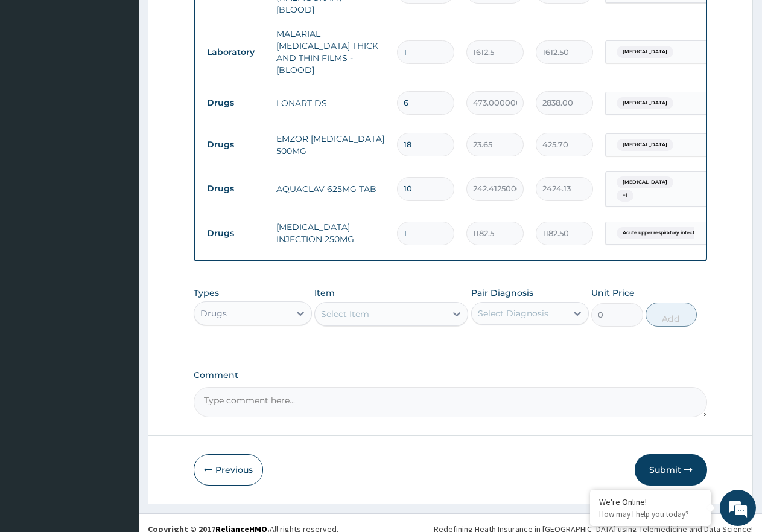 This screenshot has width=762, height=532. I want to click on p: How may I help you today?, so click(650, 514).